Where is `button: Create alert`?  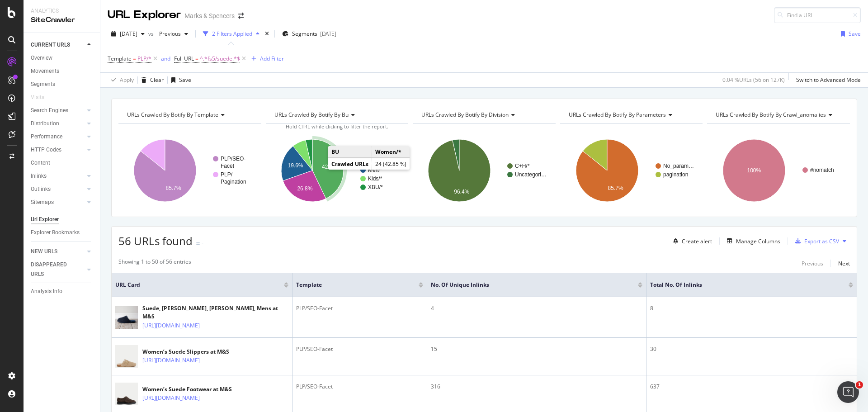 button: Create alert is located at coordinates (691, 241).